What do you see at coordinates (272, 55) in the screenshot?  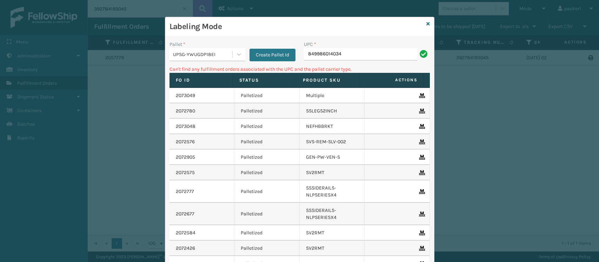 I see `button: Create Pallet Id` at bounding box center [272, 55].